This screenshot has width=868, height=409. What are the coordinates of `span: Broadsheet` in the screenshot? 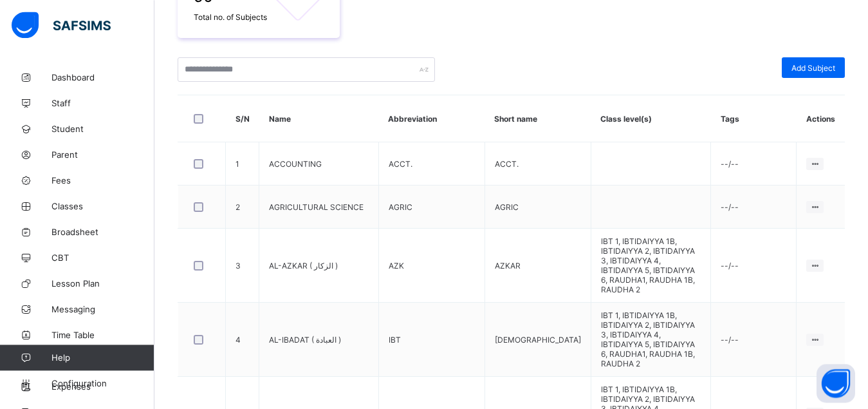 It's located at (103, 232).